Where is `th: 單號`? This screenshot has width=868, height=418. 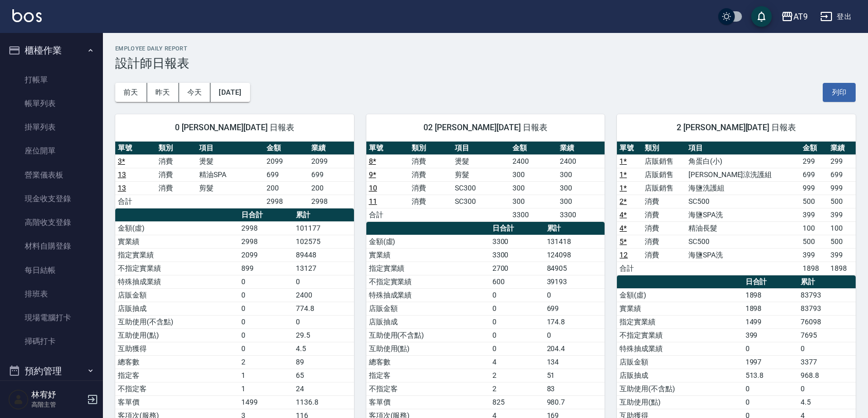
th: 單號 is located at coordinates (388, 149).